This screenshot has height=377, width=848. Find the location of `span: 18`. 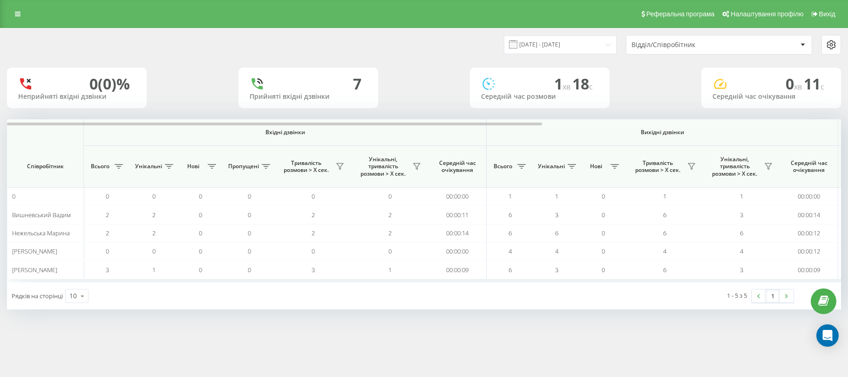

span: 18 is located at coordinates (583, 83).